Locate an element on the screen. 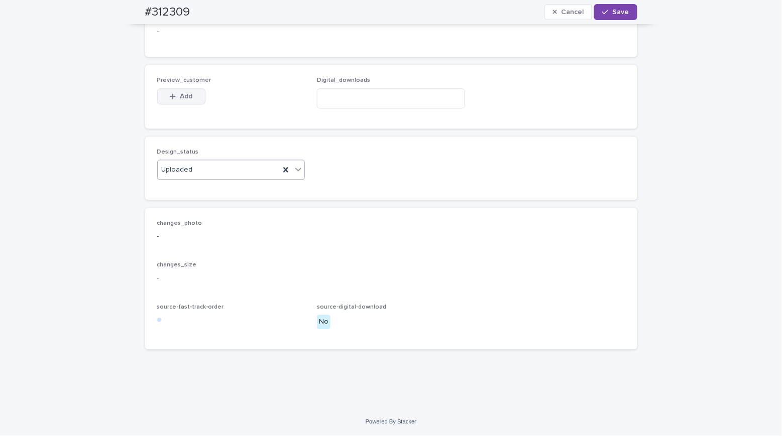 This screenshot has width=782, height=436. span: Design_status is located at coordinates (178, 152).